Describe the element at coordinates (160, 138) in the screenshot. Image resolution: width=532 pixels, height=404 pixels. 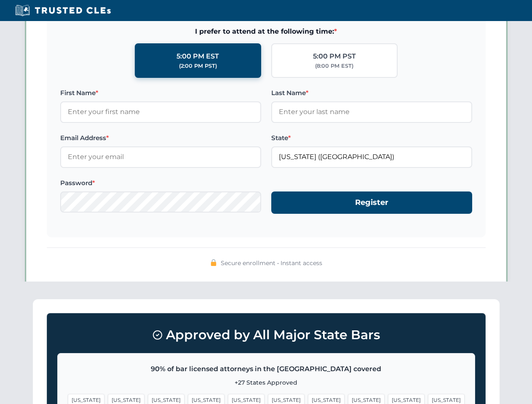
I see `label: Email Address` at that location.